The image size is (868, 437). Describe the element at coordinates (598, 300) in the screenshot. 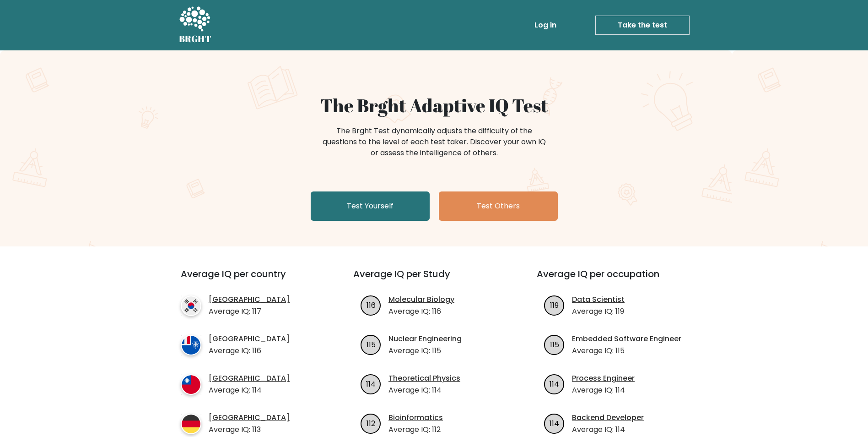

I see `a: Data Scientist` at that location.